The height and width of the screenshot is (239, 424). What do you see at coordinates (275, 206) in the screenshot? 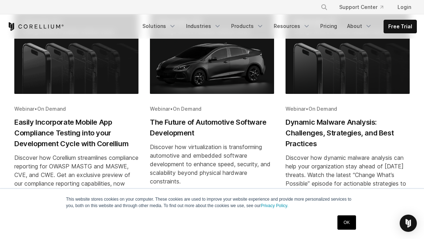
I see `a: Privacy Policy.` at bounding box center [275, 206].